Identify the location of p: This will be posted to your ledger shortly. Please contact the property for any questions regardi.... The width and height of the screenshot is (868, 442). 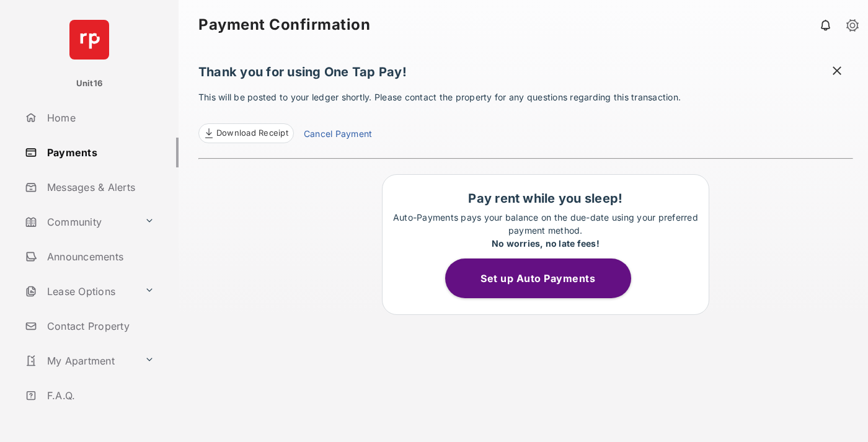
(526, 117).